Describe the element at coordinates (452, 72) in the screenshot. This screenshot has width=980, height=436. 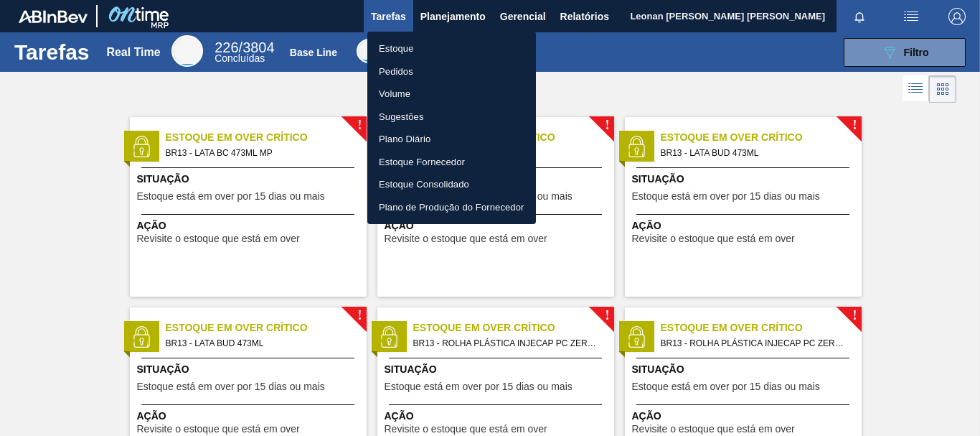
I see `li: Pedidos` at that location.